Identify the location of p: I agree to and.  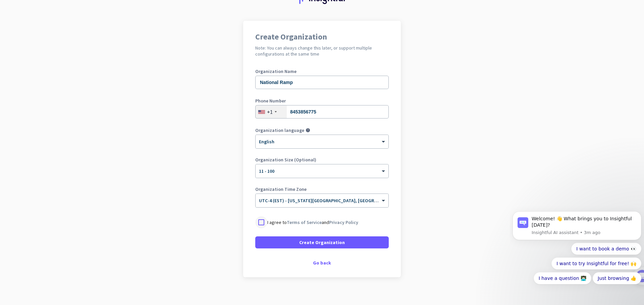
(312, 223).